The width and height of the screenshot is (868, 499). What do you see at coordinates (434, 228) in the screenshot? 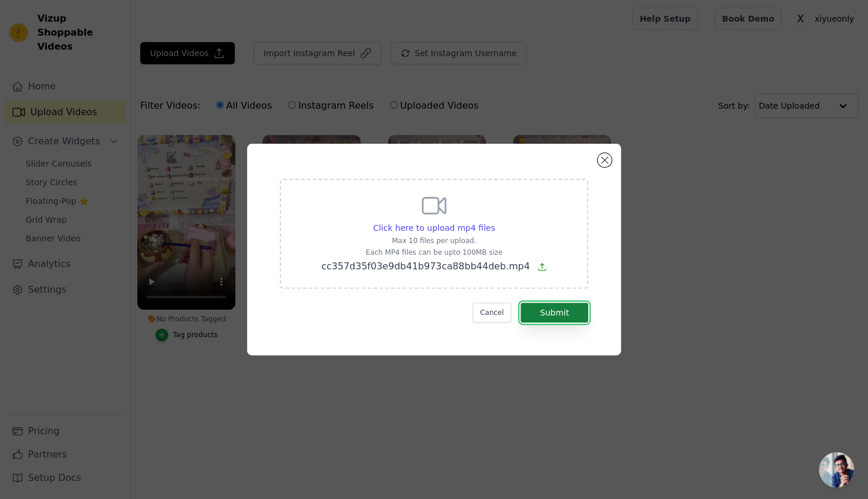
I see `span: Click here to upload mp4 files` at bounding box center [434, 228].